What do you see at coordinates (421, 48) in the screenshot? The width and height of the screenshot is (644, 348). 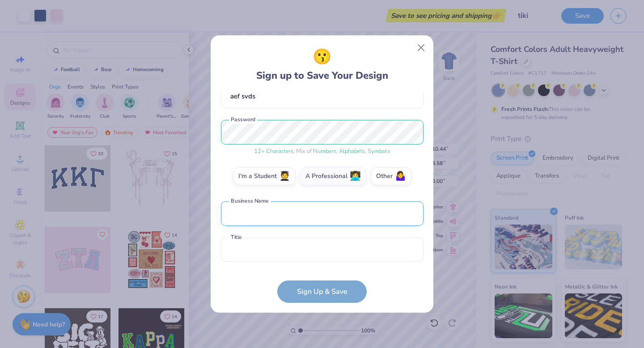 I see `button: Close` at bounding box center [421, 48].